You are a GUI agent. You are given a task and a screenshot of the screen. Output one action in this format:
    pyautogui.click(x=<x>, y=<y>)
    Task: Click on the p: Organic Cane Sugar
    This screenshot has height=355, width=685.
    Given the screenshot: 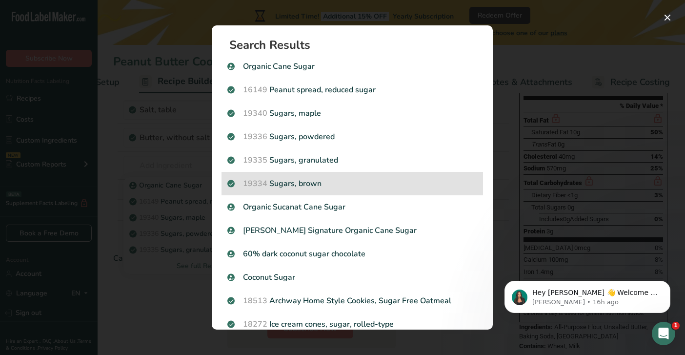 What is the action you would take?
    pyautogui.click(x=352, y=66)
    